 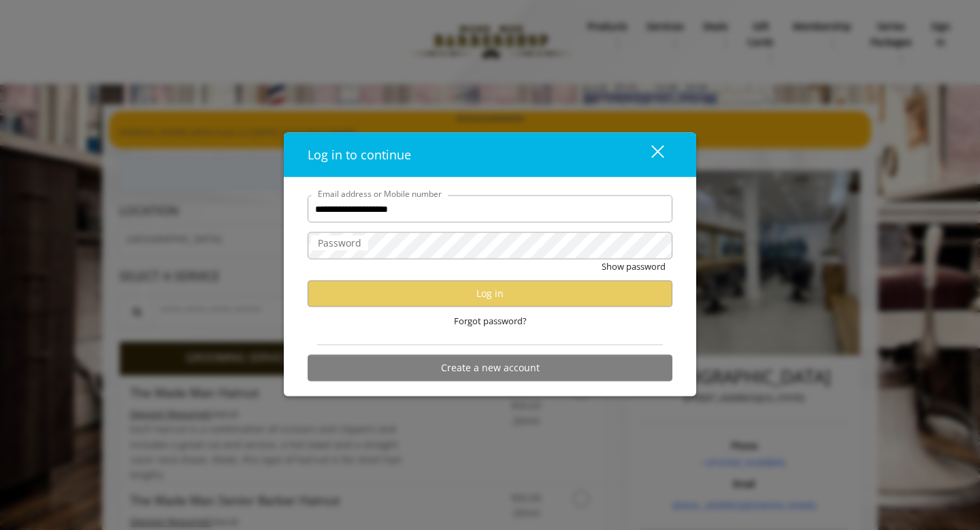 I want to click on button: close dialog, so click(x=649, y=154).